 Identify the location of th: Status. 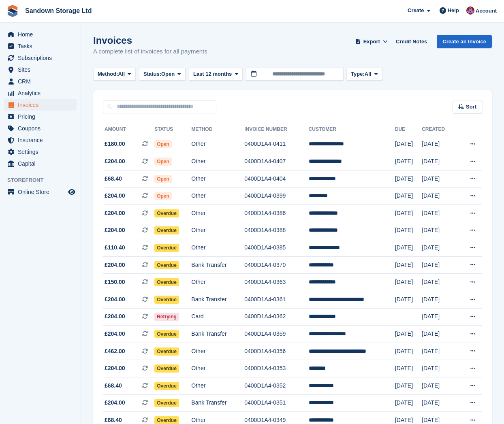
(172, 130).